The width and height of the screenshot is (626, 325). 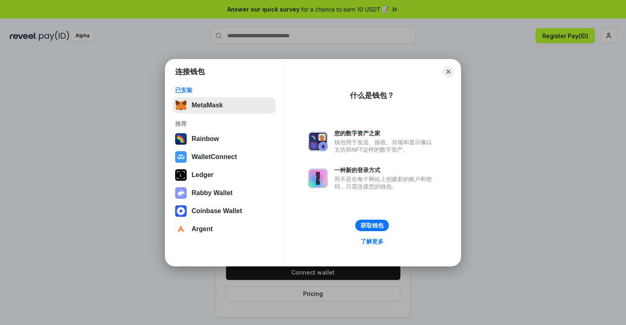 What do you see at coordinates (372, 226) in the screenshot?
I see `div: 获取钱包` at bounding box center [372, 226].